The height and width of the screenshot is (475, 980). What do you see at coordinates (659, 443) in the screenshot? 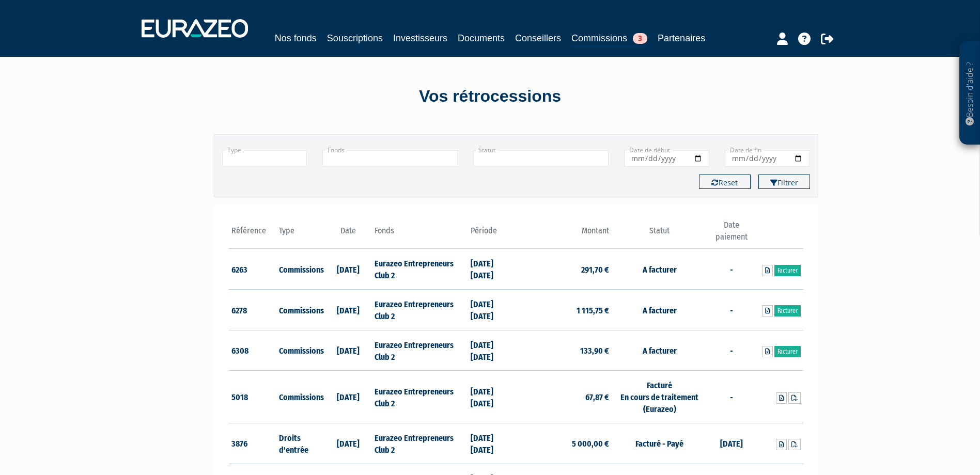
I see `td: Facturé - Payé` at bounding box center [659, 443].